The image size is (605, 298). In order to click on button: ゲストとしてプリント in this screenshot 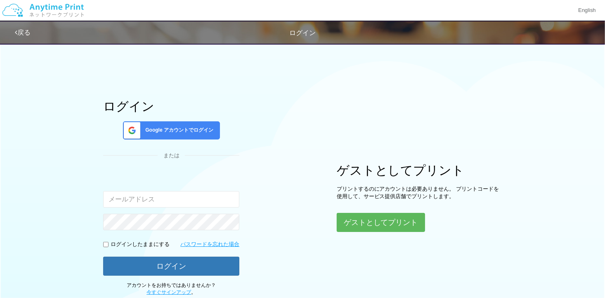, I will do `click(381, 222)`.